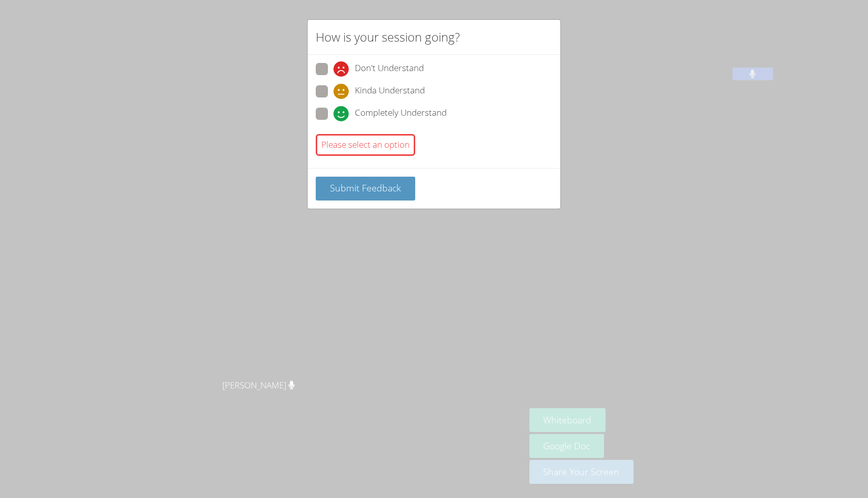 The image size is (868, 498). What do you see at coordinates (388, 37) in the screenshot?
I see `h2: How is your session going?` at bounding box center [388, 37].